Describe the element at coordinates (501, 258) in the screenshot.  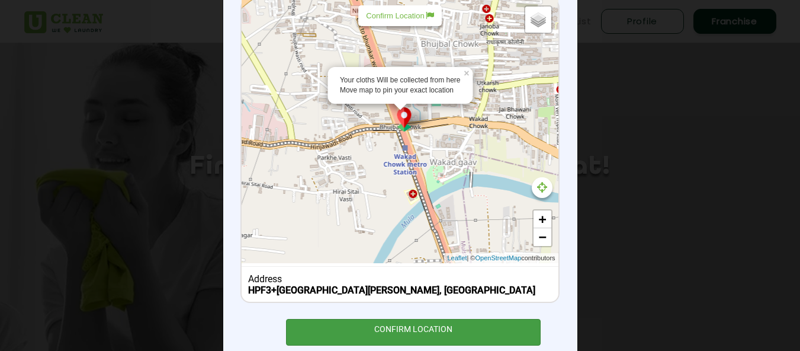
I see `div: | © contributors` at that location.